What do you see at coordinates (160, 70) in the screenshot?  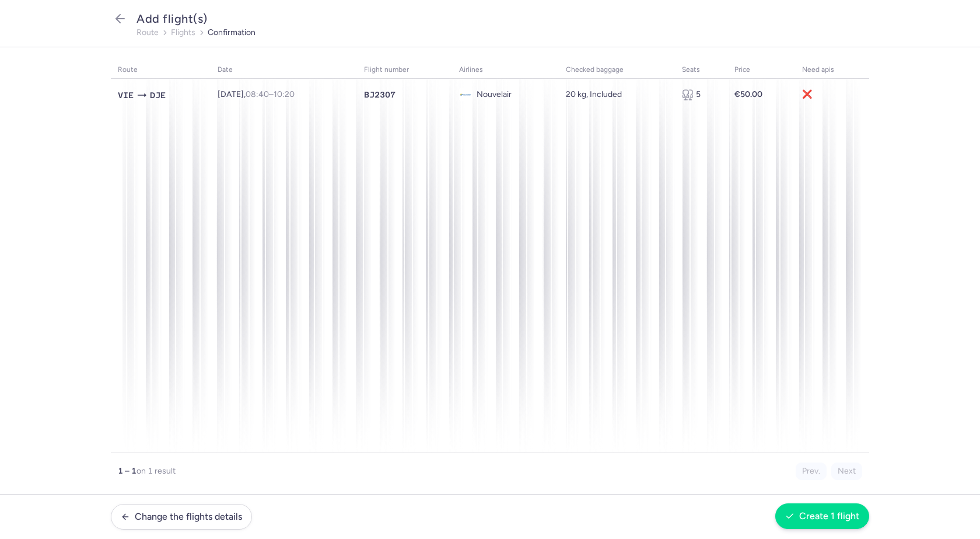 I see `th: route` at bounding box center [160, 70].